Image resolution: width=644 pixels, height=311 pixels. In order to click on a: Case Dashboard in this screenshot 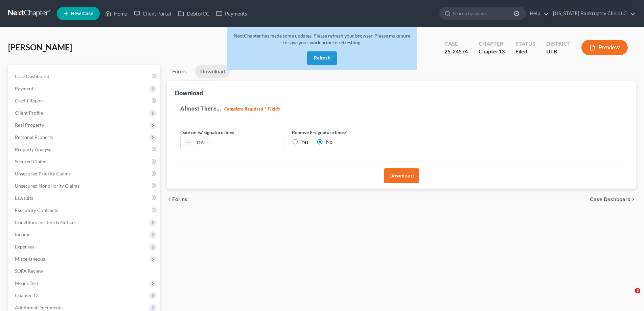, I will do `click(84, 76)`.